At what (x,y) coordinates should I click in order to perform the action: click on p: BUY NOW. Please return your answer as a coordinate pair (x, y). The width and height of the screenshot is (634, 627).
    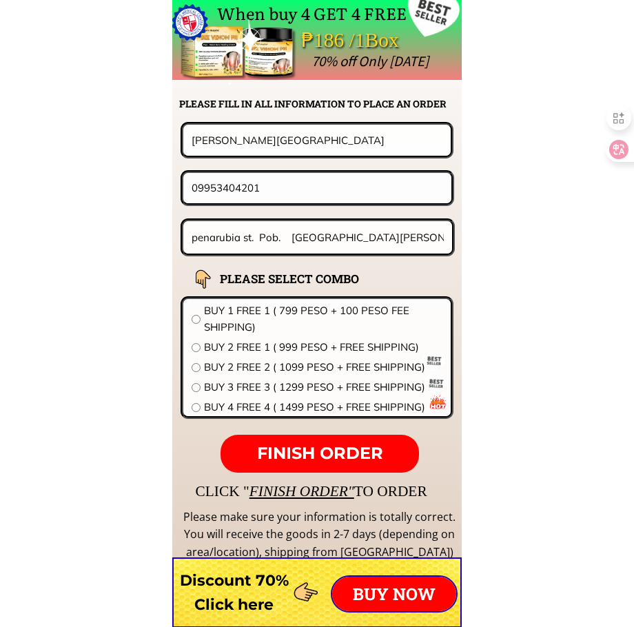
    Looking at the image, I should click on (394, 594).